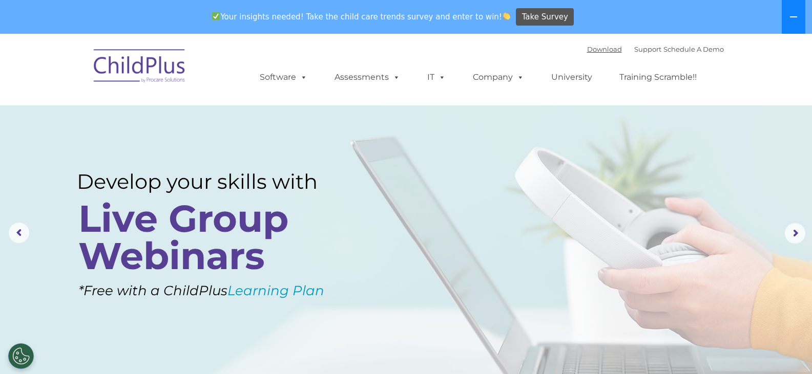 The height and width of the screenshot is (374, 812). Describe the element at coordinates (658, 77) in the screenshot. I see `a: Training Scramble!!` at that location.